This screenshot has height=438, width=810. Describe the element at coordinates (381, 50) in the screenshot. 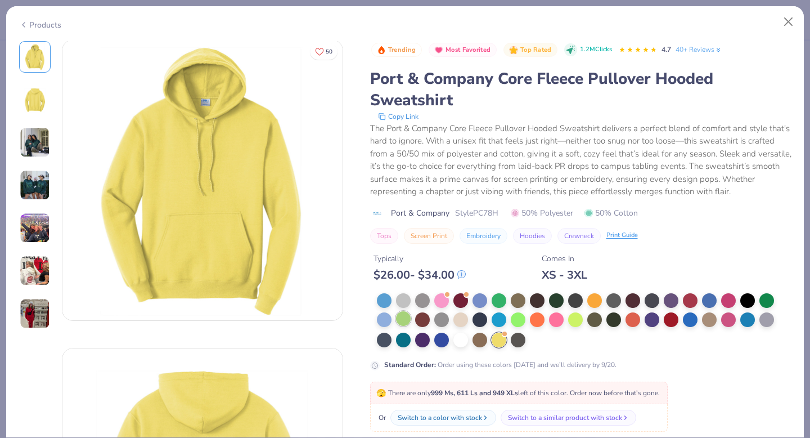

I see `img: Trending sort` at that location.